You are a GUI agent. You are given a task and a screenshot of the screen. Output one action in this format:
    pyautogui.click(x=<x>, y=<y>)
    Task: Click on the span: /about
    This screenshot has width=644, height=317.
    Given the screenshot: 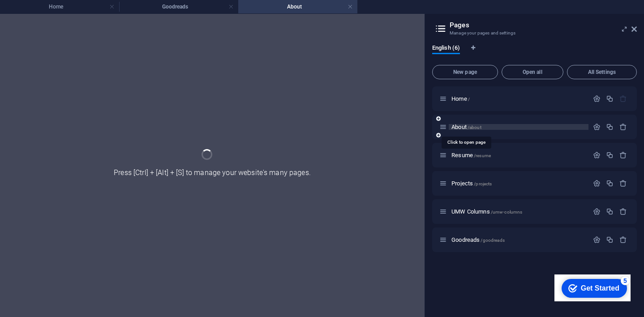 What is the action you would take?
    pyautogui.click(x=474, y=127)
    